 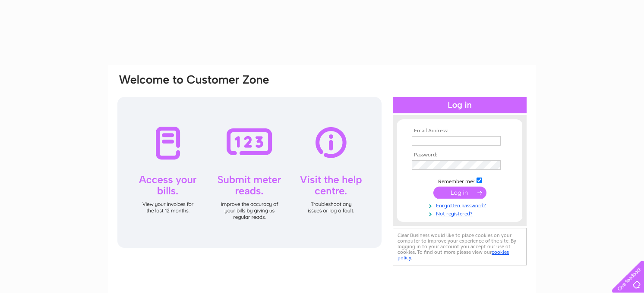 I want to click on a: Not registered?, so click(x=460, y=213).